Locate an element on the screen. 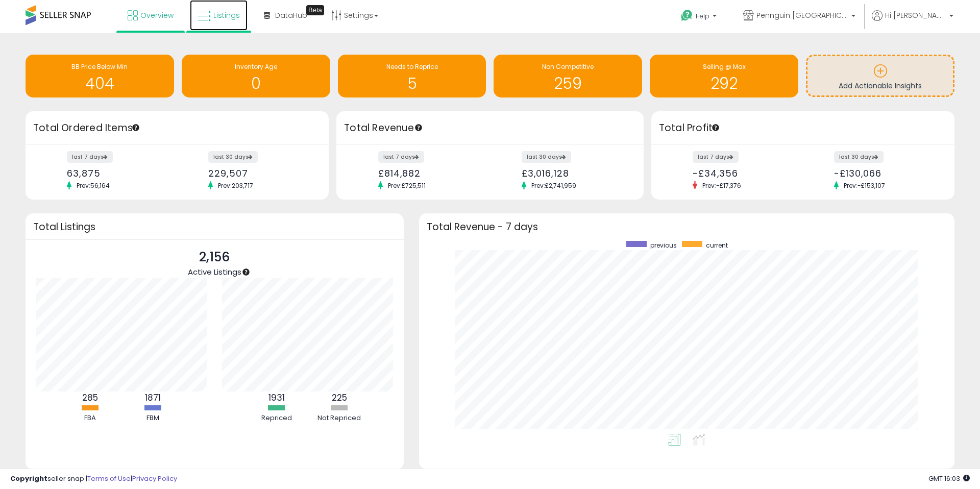 This screenshot has height=489, width=980. h3: Total Ordered Items is located at coordinates (177, 128).